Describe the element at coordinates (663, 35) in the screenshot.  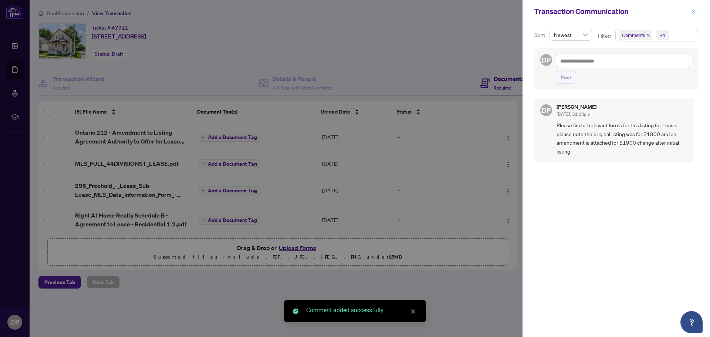
I see `div: +1` at that location.